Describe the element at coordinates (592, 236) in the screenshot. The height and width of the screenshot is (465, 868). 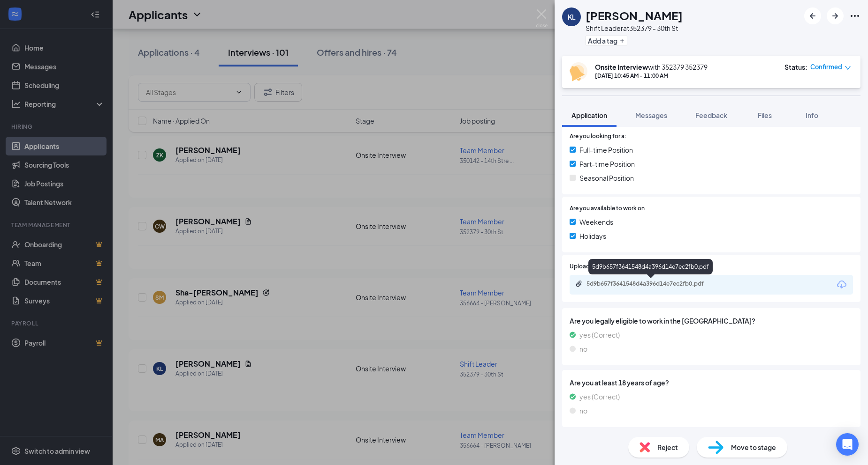
I see `span: Holidays` at that location.